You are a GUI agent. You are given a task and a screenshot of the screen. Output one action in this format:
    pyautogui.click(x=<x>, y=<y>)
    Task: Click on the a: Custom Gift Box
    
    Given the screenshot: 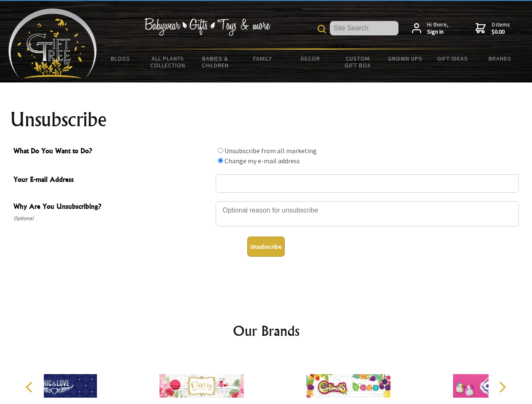 What is the action you would take?
    pyautogui.click(x=357, y=62)
    